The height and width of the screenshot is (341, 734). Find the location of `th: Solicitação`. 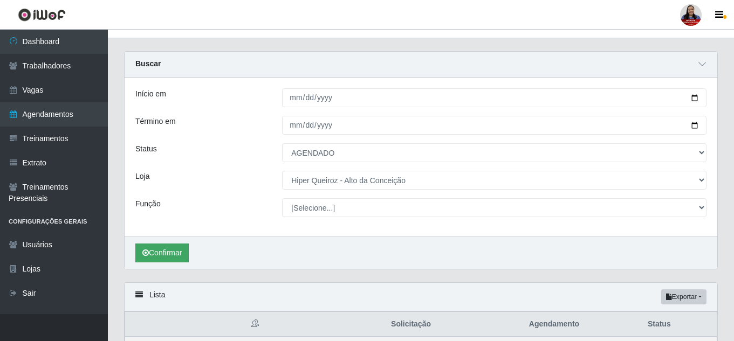

th: Solicitação is located at coordinates (454, 325).